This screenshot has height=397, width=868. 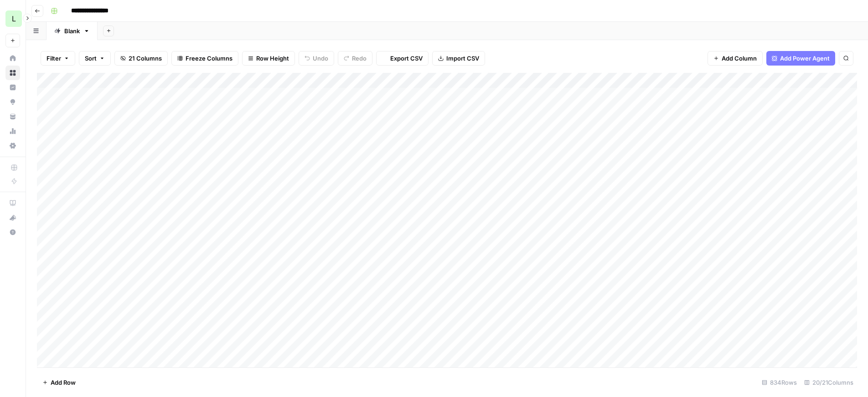 What do you see at coordinates (359, 58) in the screenshot?
I see `span: Redo` at bounding box center [359, 58].